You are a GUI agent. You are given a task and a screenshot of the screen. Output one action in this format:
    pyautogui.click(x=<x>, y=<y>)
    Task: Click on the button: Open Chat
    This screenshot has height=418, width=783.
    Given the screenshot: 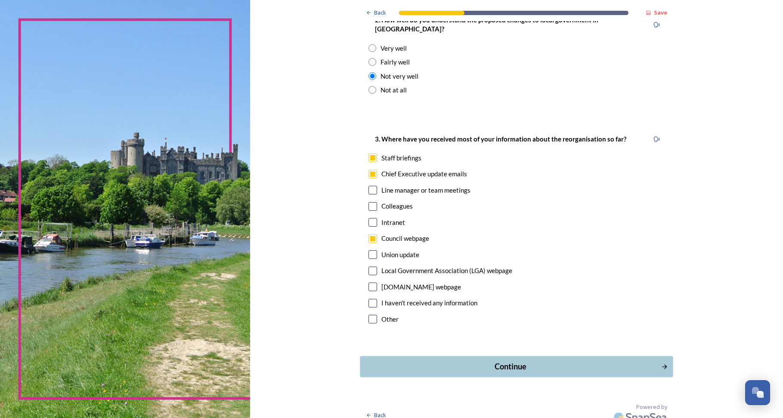 What is the action you would take?
    pyautogui.click(x=757, y=393)
    